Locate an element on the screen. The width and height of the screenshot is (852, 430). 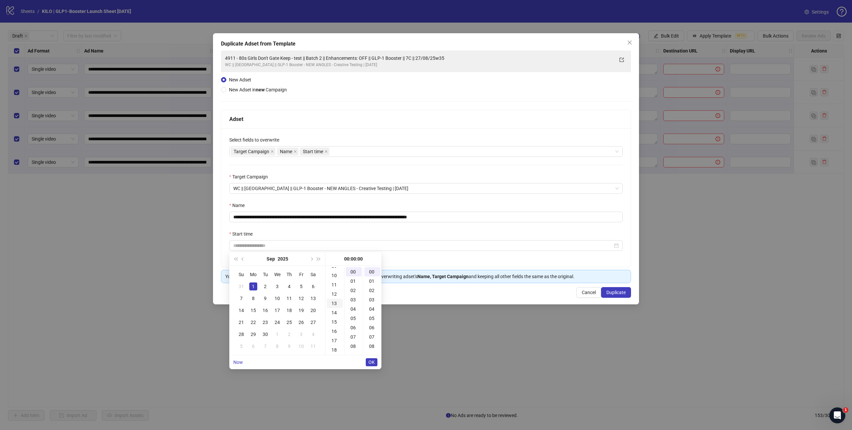
button: Close is located at coordinates (629, 43).